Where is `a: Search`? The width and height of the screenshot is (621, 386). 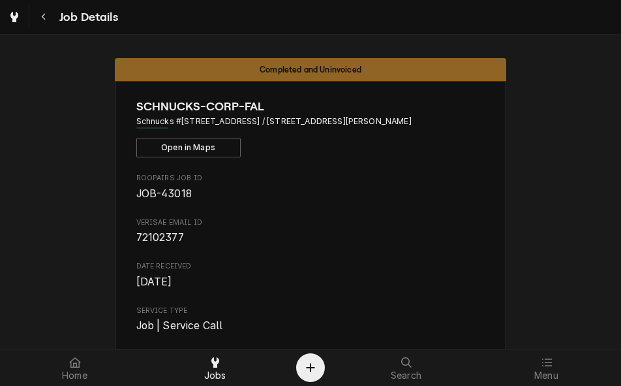
a: Search is located at coordinates (406, 367).